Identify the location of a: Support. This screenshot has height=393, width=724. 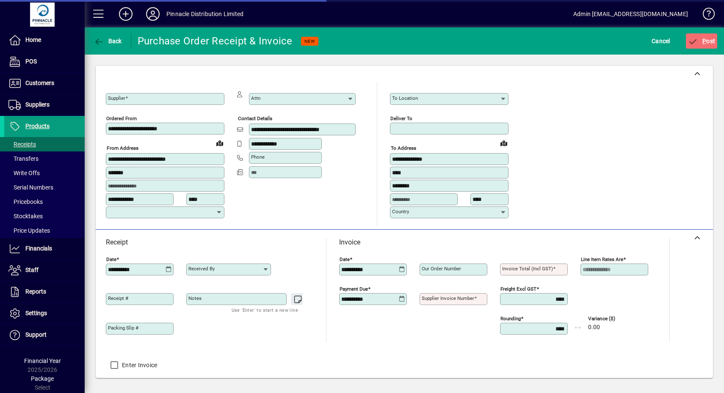
(44, 335).